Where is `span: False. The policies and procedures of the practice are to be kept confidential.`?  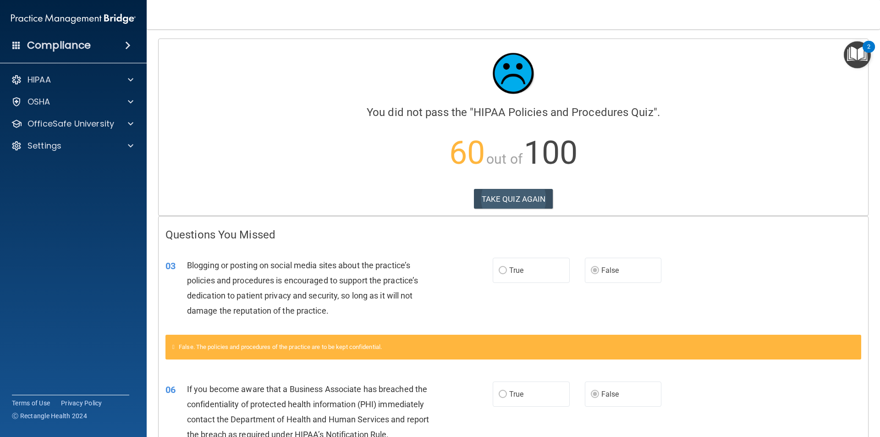
span: False. The policies and procedures of the practice are to be kept confidential. is located at coordinates (280, 346).